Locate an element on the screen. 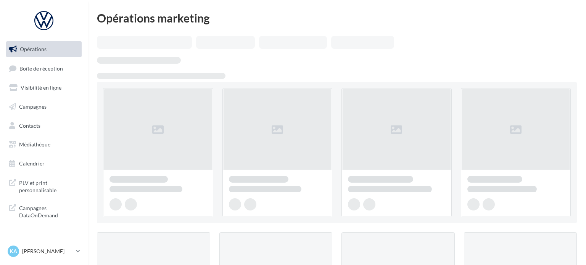 This screenshot has height=265, width=586. a: Campagnes DataOnDemand is located at coordinates (44, 211).